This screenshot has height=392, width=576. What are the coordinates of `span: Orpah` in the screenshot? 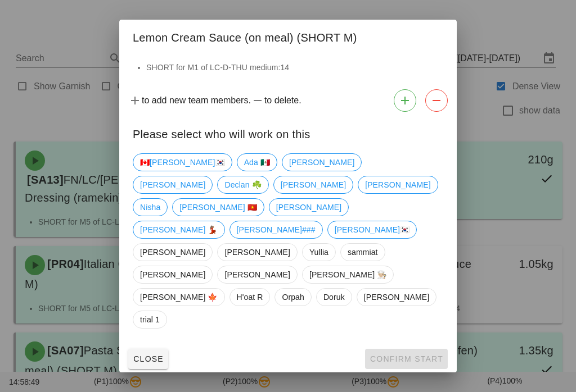 It's located at (293, 297).